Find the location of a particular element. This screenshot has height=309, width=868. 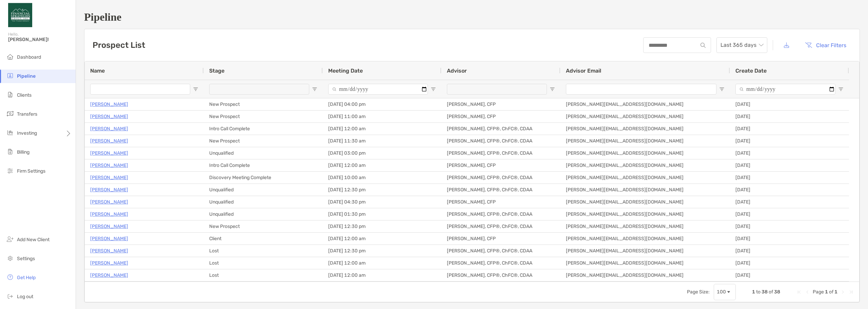

img: get-help icon is located at coordinates (10, 277).